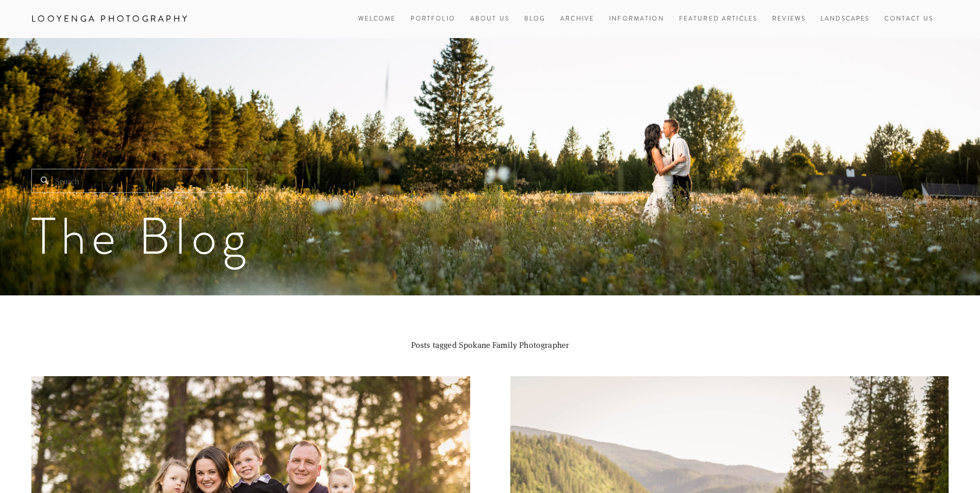  What do you see at coordinates (535, 18) in the screenshot?
I see `a: Blog` at bounding box center [535, 18].